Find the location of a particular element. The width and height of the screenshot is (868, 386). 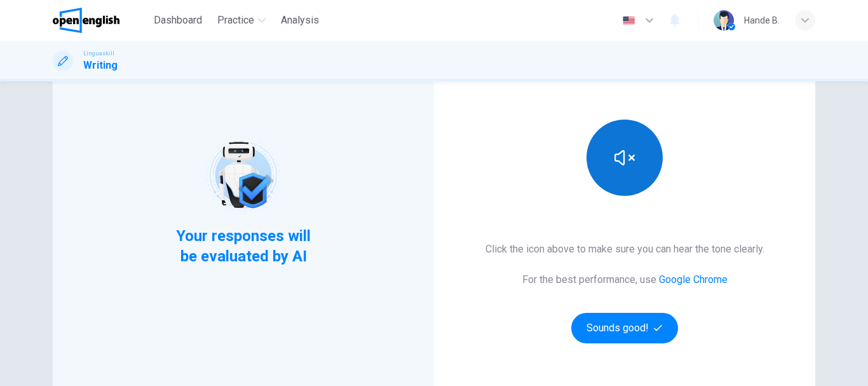

h6: Click the icon above to make sure you can hear the tone clearly. is located at coordinates (625, 249).